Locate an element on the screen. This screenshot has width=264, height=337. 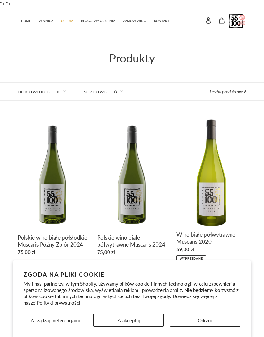
a: ZAMÓW WINO is located at coordinates (134, 20).